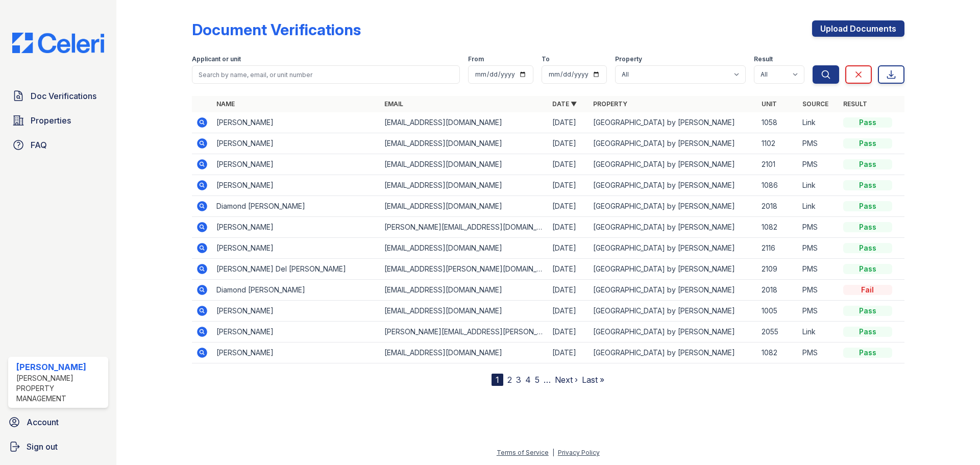  Describe the element at coordinates (39, 145) in the screenshot. I see `span: FAQ` at that location.